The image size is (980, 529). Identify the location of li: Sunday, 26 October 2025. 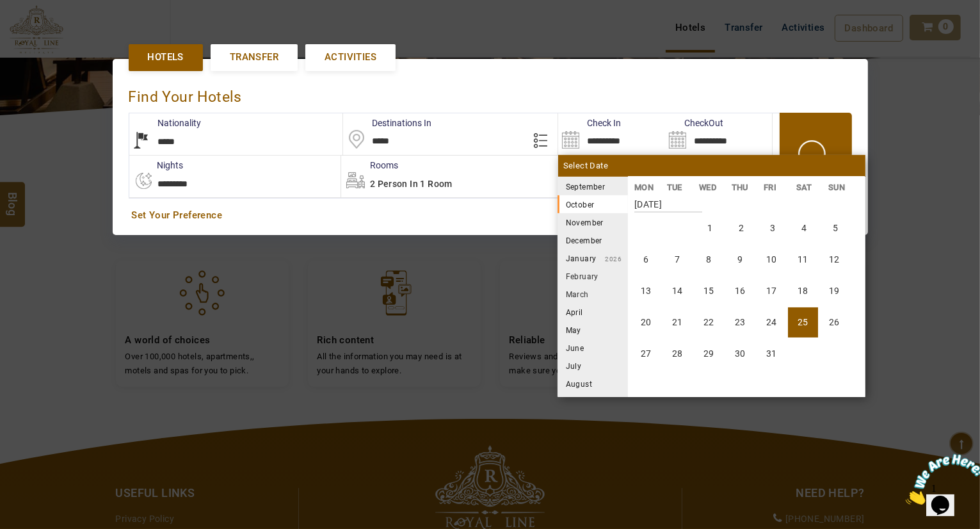
(834, 323).